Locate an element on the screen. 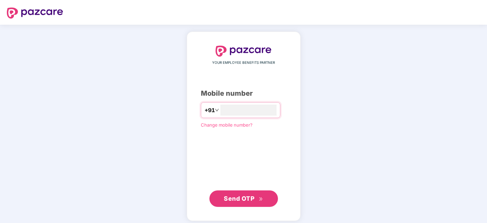  span: +91 is located at coordinates (210, 110).